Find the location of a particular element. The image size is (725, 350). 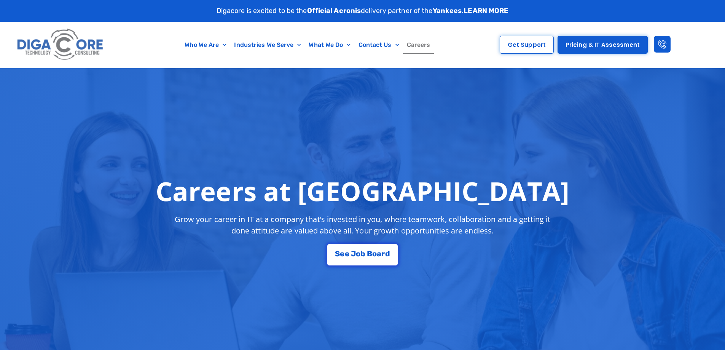

a: Industries We Serve is located at coordinates (268, 45).